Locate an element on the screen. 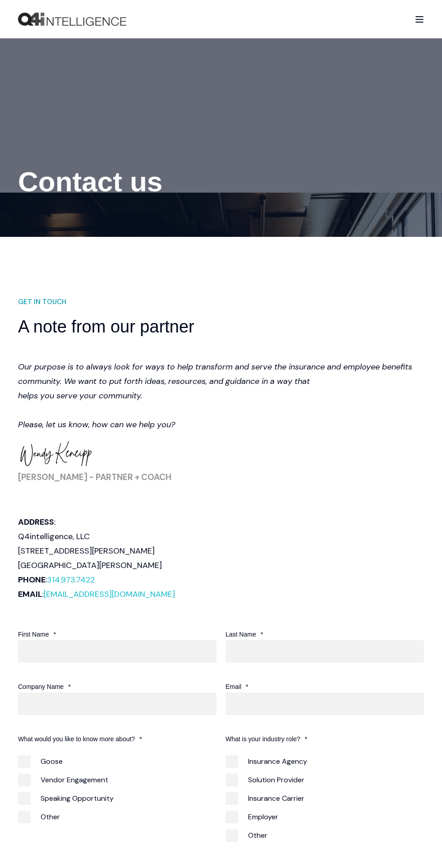 This screenshot has width=442, height=868. img: Q4intelligence, LLC logo is located at coordinates (72, 20).